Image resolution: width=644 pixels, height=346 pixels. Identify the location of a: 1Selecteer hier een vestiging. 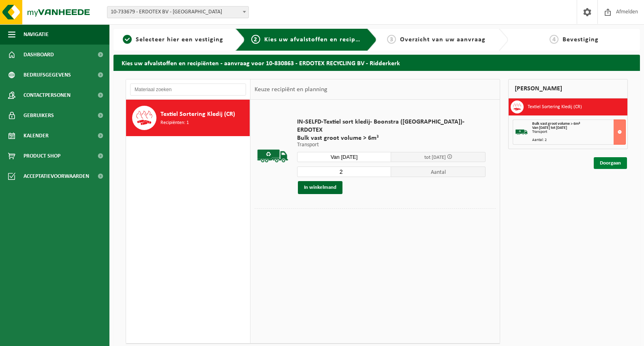
(173, 40).